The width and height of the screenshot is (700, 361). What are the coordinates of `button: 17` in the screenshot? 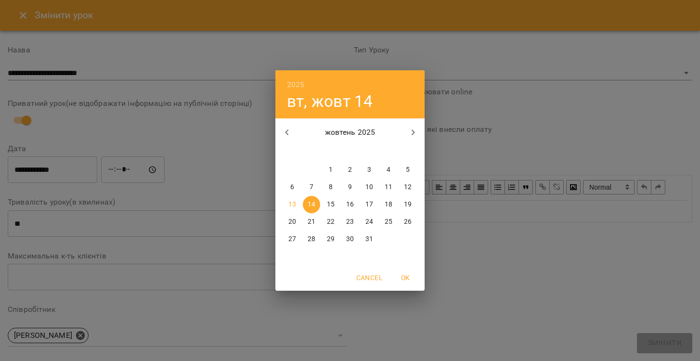 It's located at (369, 204).